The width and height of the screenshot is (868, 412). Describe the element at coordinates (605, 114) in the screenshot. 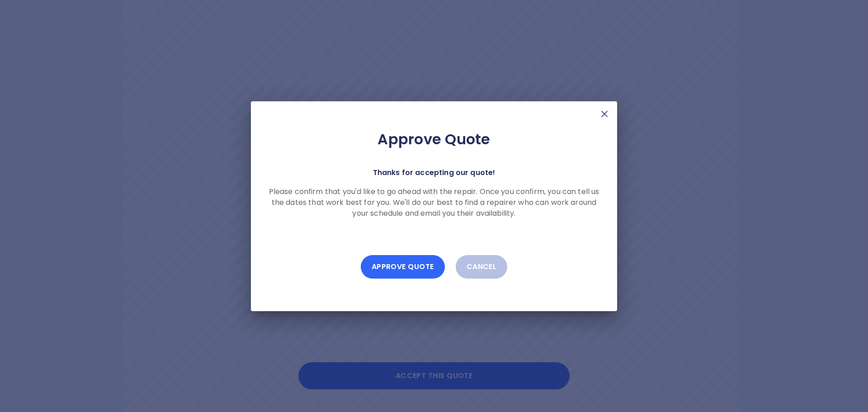

I see `img: X Mark` at that location.